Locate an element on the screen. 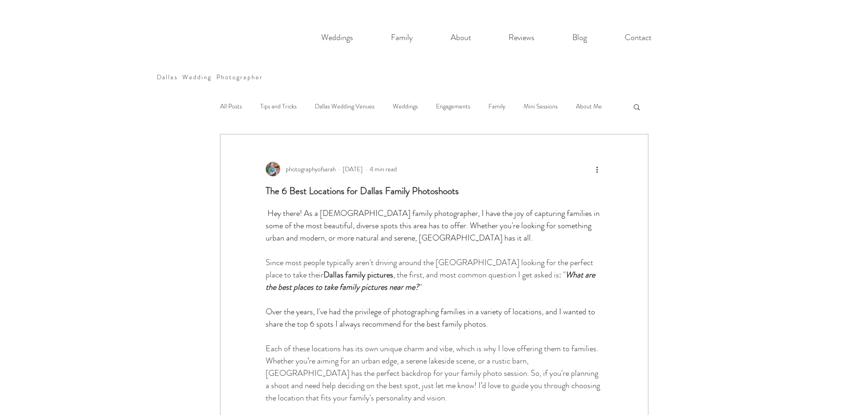 This screenshot has width=868, height=415. a: Engagements is located at coordinates (453, 107).